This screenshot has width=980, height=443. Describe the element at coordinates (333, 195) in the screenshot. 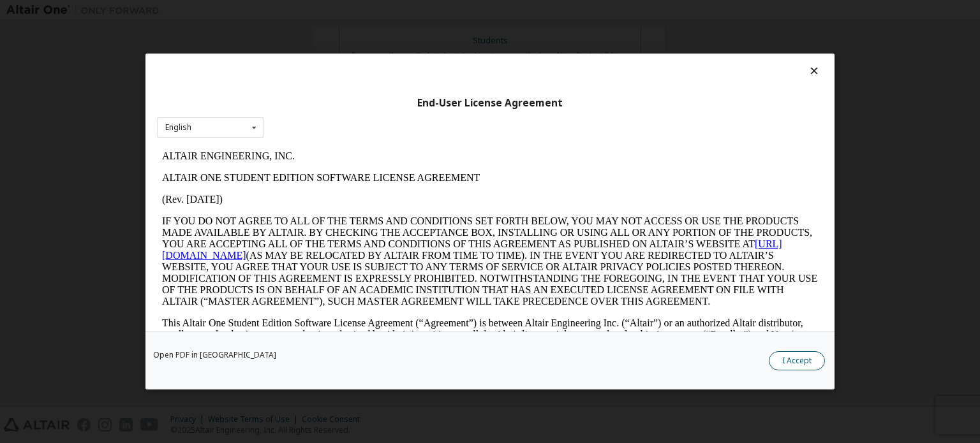

I see `p: This Altair One Student Edition Software License Agreement (“Agreement”) is between Altair Engine...` at that location.